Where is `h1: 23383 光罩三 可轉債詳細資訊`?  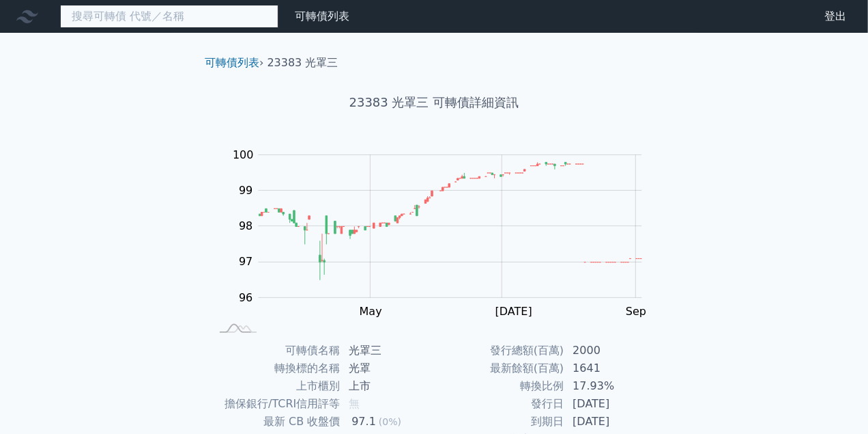
h1: 23383 光罩三 可轉債詳細資訊 is located at coordinates (434, 102).